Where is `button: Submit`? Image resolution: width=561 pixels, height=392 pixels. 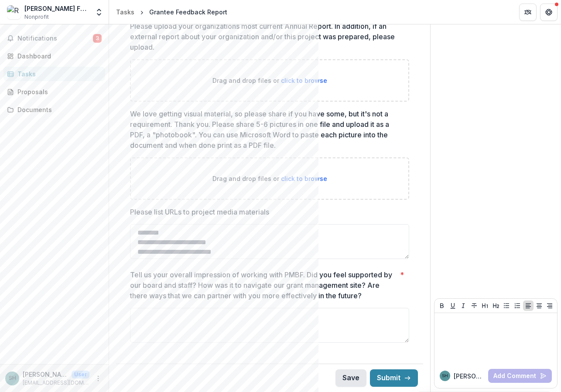 button: Submit is located at coordinates (394, 378).